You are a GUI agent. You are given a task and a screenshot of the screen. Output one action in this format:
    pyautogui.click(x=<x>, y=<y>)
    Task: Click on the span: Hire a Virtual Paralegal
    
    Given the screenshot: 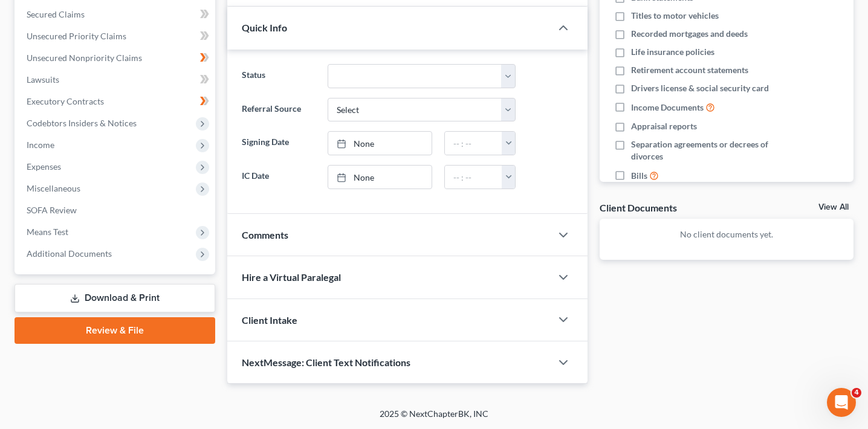 What is the action you would take?
    pyautogui.click(x=291, y=276)
    